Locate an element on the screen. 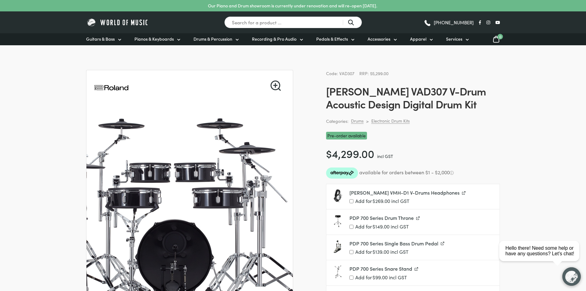 The image size is (586, 291). button: launcher button is located at coordinates (75, 53).